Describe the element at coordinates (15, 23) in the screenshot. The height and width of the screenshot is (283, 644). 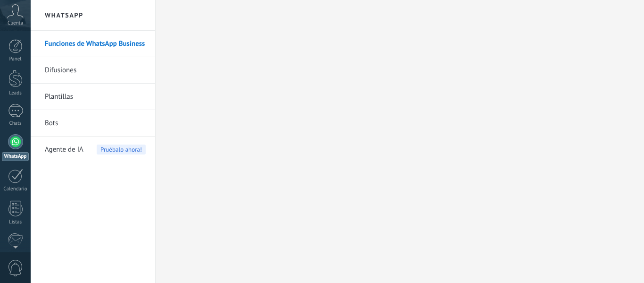
I see `span: Cuenta` at that location.